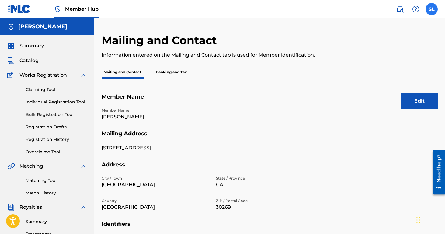 This screenshot has height=234, width=445. Describe the element at coordinates (56, 180) in the screenshot. I see `a: Matching Tool` at that location.